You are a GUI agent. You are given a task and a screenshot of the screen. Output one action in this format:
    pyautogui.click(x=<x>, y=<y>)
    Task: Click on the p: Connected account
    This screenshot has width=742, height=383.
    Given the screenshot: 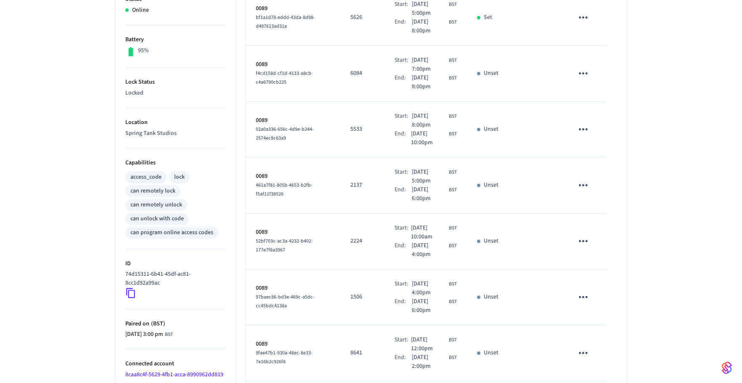 What is the action you would take?
    pyautogui.click(x=175, y=364)
    